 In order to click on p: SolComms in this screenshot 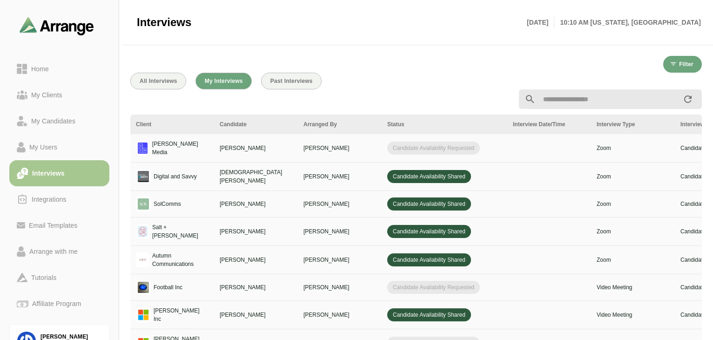, I will do `click(167, 204)`.